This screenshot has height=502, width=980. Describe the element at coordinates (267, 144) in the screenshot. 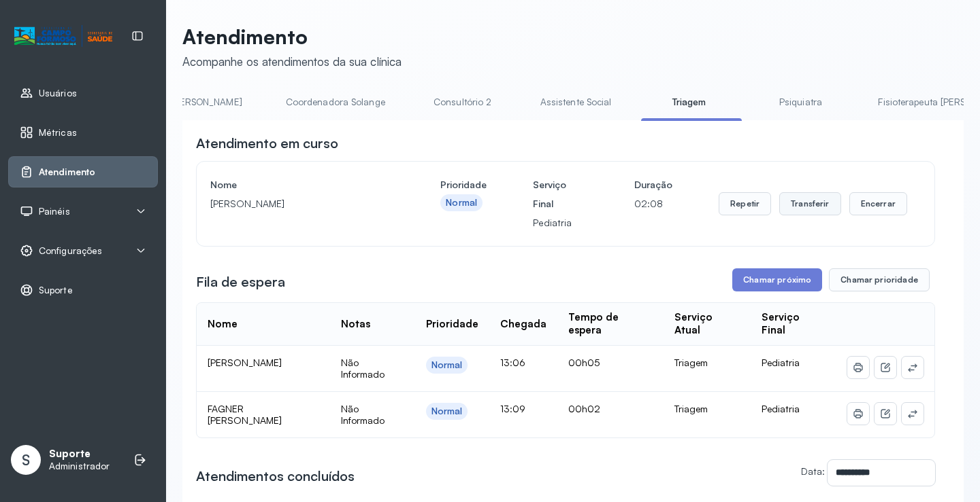

I see `h3: Atendimento em curso` at that location.